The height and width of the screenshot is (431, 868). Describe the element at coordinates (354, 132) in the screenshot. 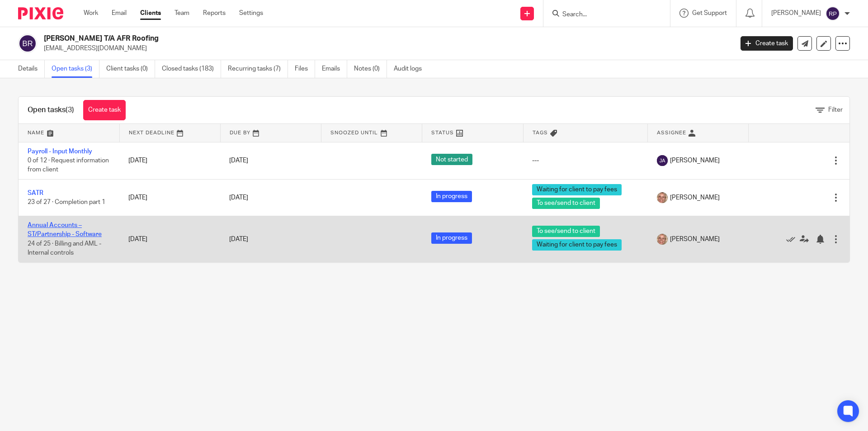

I see `span: Snoozed Until` at that location.